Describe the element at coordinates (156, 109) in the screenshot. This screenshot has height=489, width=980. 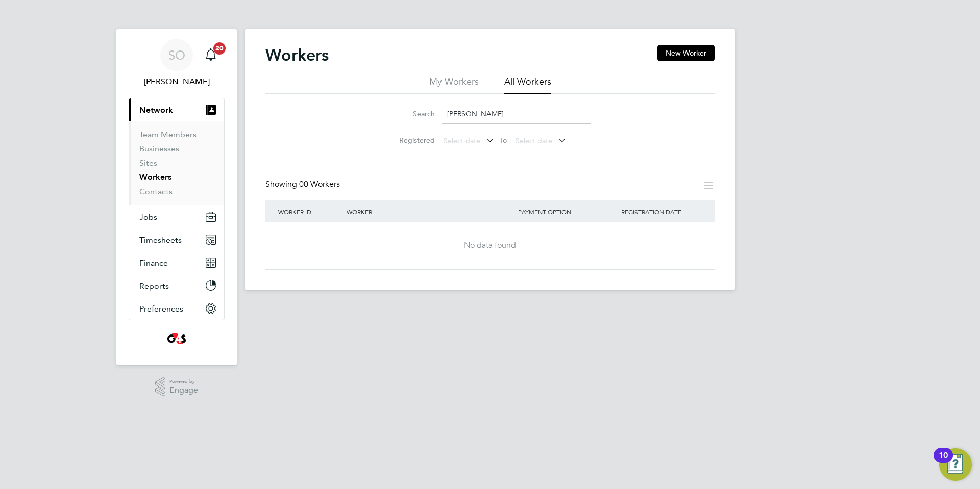
I see `span: Network` at that location.